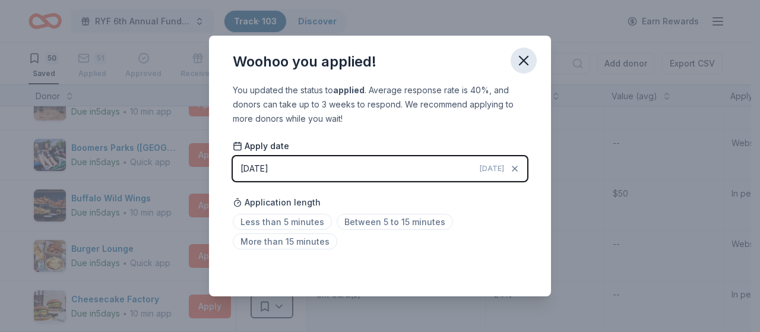 The width and height of the screenshot is (760, 332). What do you see at coordinates (285, 241) in the screenshot?
I see `span: More than 15 minutes` at bounding box center [285, 241].